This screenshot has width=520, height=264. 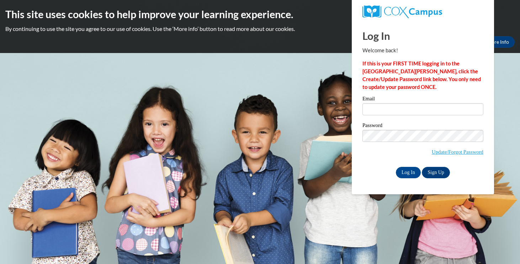 What do you see at coordinates (498, 42) in the screenshot?
I see `a: More Info` at bounding box center [498, 42].